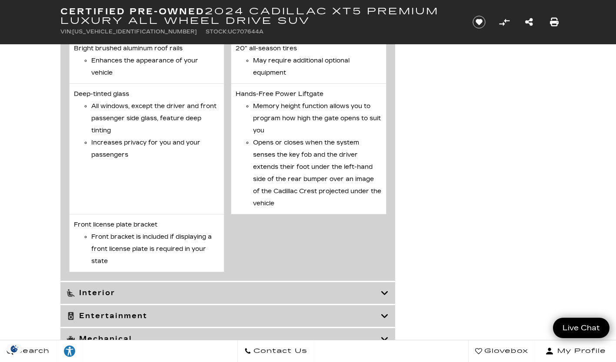  What do you see at coordinates (317, 173) in the screenshot?
I see `li: Opens or closes when the system senses the key fob and the driver extends their foot under the le...` at bounding box center [317, 173].